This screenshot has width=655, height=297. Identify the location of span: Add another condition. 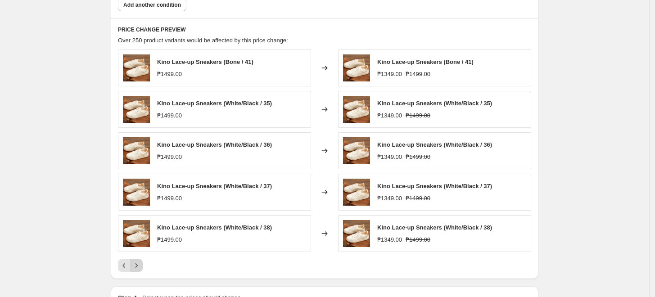
(152, 5).